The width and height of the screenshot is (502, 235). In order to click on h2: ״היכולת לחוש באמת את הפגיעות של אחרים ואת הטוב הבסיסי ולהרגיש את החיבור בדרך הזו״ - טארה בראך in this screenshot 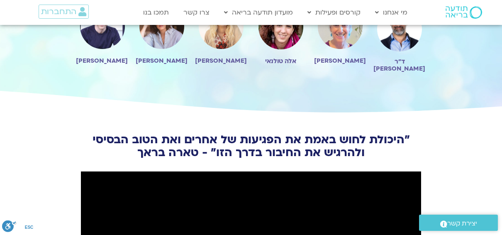, I will do `click(251, 146)`.